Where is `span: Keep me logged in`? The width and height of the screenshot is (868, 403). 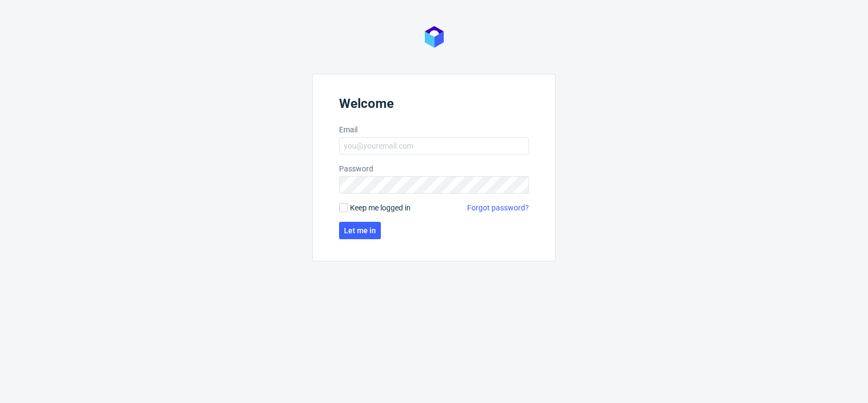 span: Keep me logged in is located at coordinates (380, 208).